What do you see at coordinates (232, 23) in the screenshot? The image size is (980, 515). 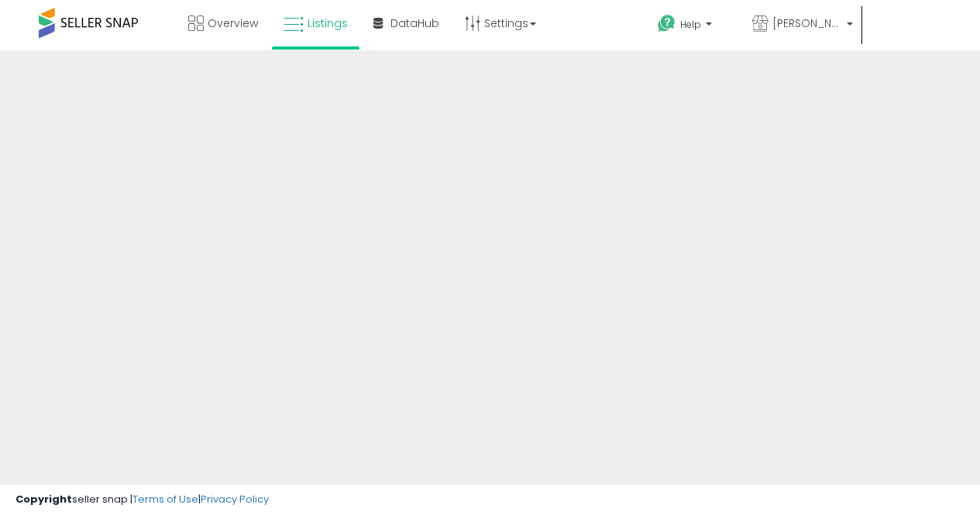 I see `span: Overview` at bounding box center [232, 23].